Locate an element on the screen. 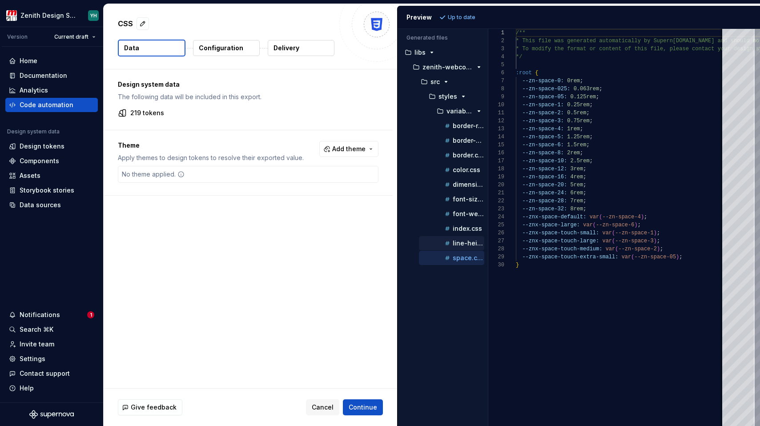 The image size is (760, 426). div: Search ⌘K is located at coordinates (36, 329).